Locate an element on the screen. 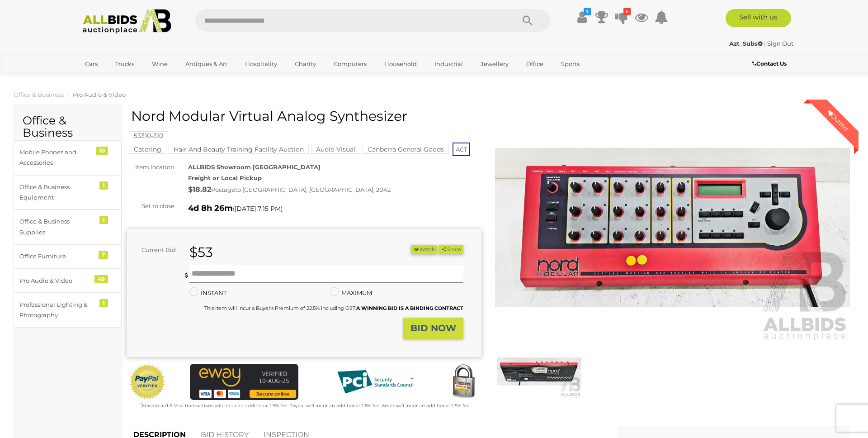 This screenshot has width=868, height=438. a: Sports is located at coordinates (570, 64).